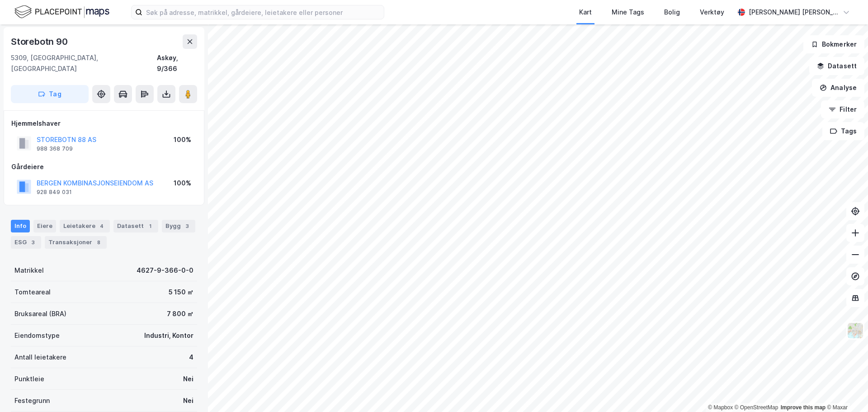 The width and height of the screenshot is (868, 412). I want to click on div: Bolig, so click(672, 12).